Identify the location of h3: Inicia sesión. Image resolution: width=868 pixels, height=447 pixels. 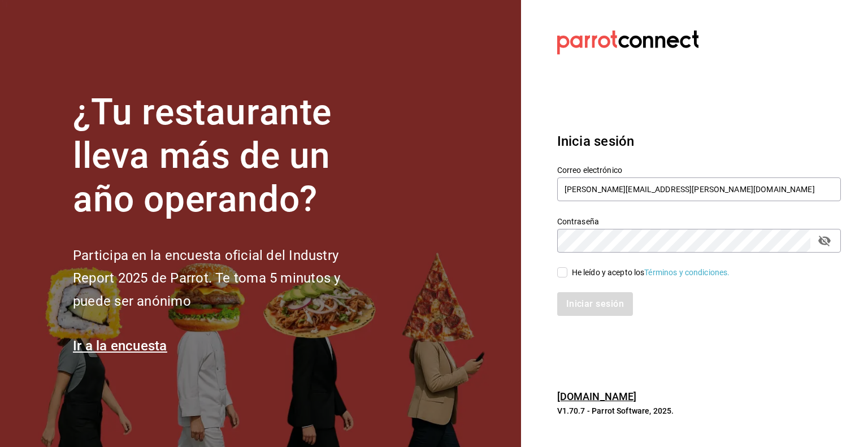
(699, 141).